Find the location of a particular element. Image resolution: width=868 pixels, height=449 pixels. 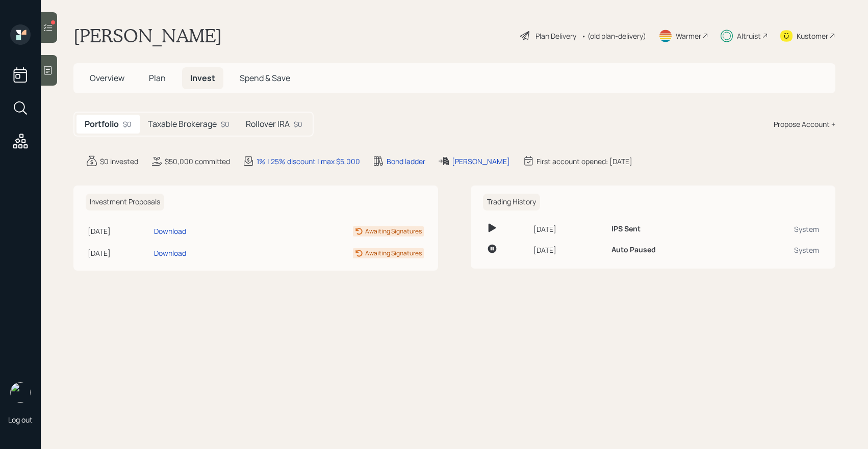

div: $0 invested is located at coordinates (118, 161).